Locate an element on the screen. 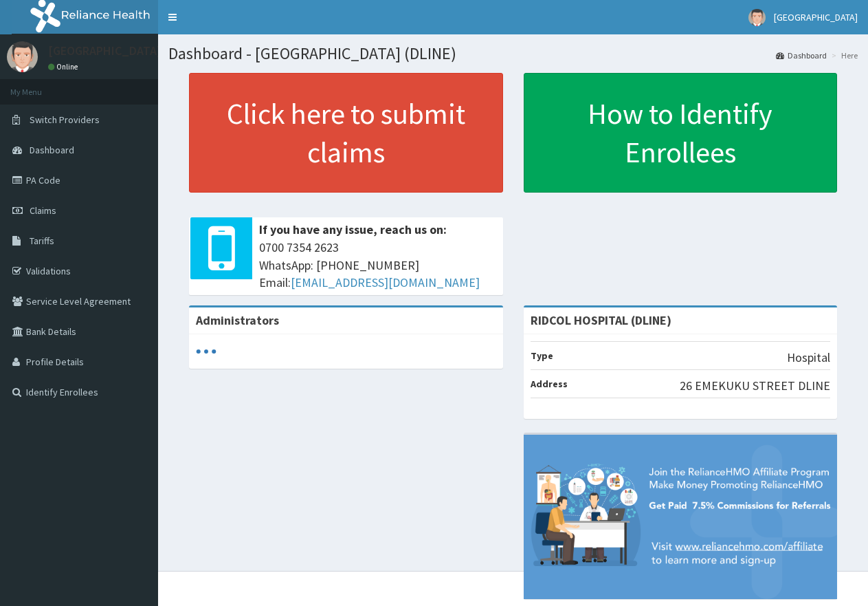 This screenshot has width=868, height=606. b: Administrators is located at coordinates (237, 320).